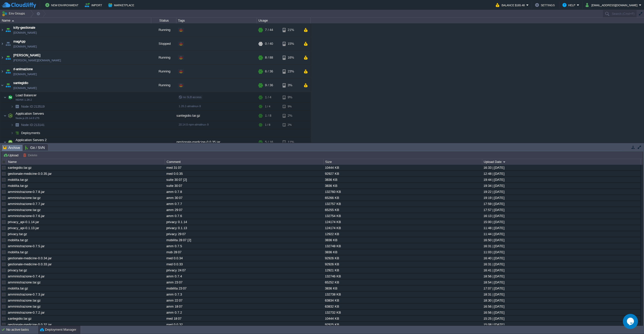  I want to click on div: amm 22 07, so click(244, 300).